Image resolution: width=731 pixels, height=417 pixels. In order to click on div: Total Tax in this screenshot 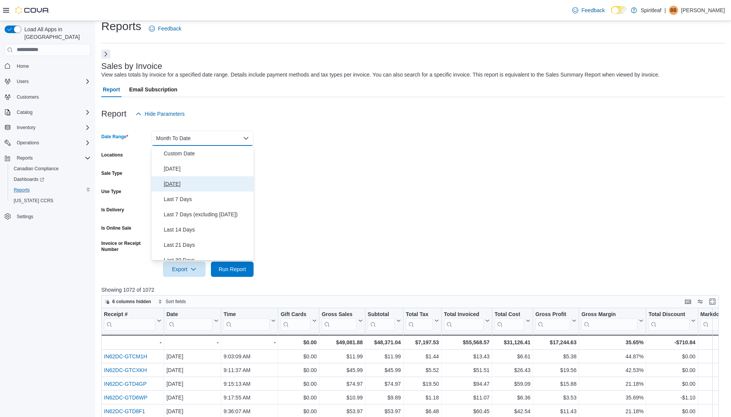, I will do `click(419, 320)`.